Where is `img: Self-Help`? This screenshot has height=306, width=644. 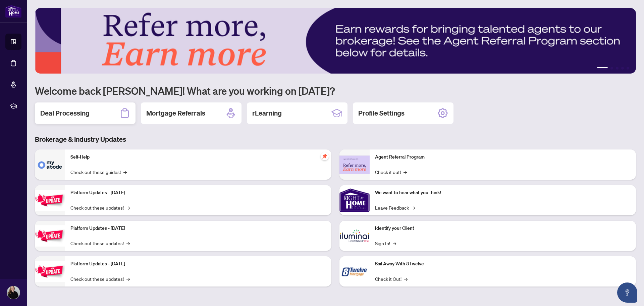
img: Self-Help is located at coordinates (50, 165).